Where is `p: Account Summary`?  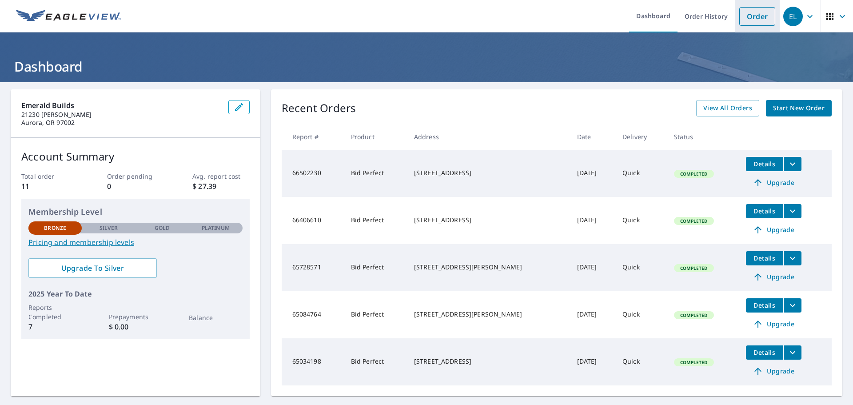
p: Account Summary is located at coordinates (136, 156).